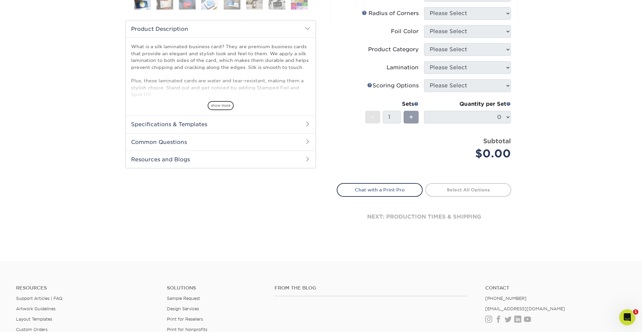 The height and width of the screenshot is (332, 642). Describe the element at coordinates (221, 98) in the screenshot. I see `p: What is a silk laminated business card? They are premium business cards that provide an elegant a...` at that location.